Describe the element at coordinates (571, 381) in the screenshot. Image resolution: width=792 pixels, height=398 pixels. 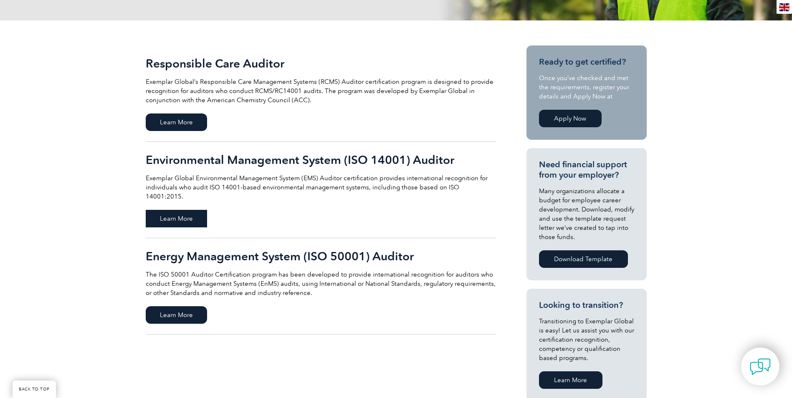
I see `a: Learn More` at that location.